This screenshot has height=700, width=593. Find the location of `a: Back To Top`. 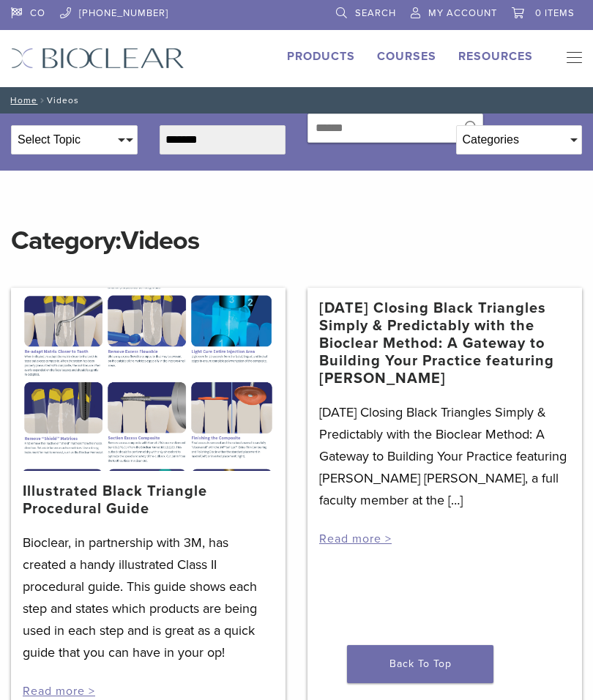

a: Back To Top is located at coordinates (420, 664).